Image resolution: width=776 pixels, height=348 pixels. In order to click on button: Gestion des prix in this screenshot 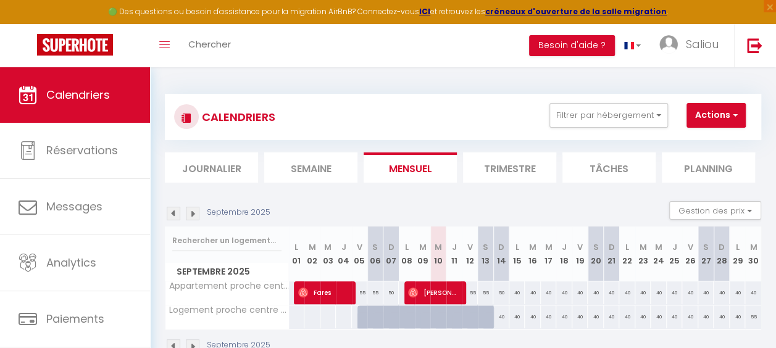, I will do `click(715, 211)`.